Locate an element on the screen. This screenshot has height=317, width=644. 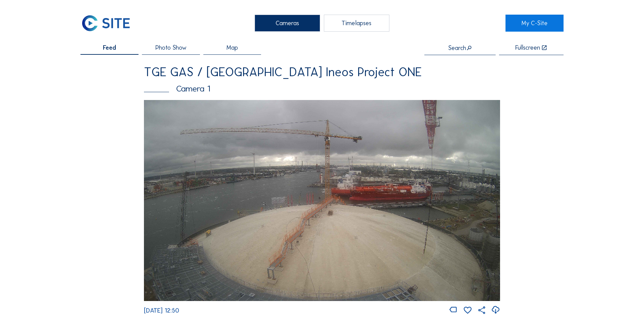
img: C-SITE Logo is located at coordinates (106, 23).